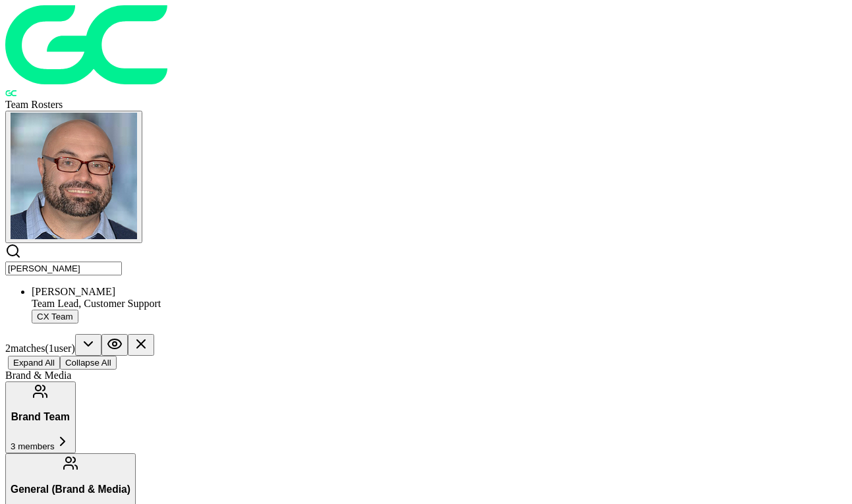 The image size is (852, 504). What do you see at coordinates (32, 446) in the screenshot?
I see `span: 3 members` at bounding box center [32, 446].